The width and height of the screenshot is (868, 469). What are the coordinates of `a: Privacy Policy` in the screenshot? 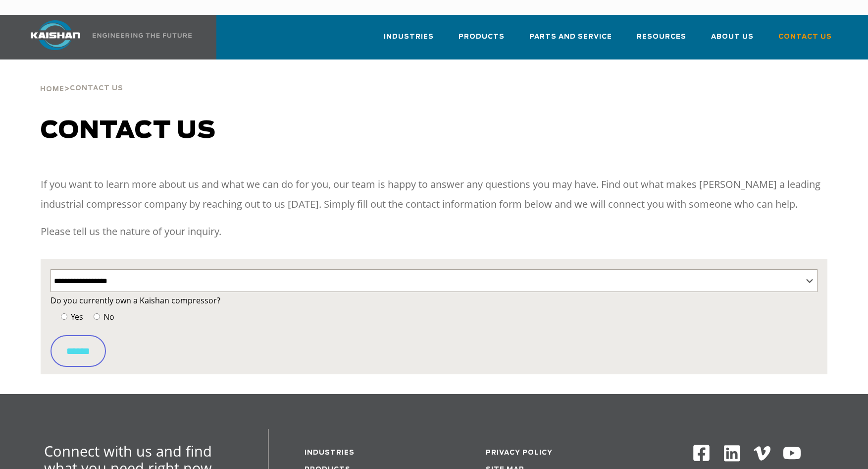 It's located at (519, 452).